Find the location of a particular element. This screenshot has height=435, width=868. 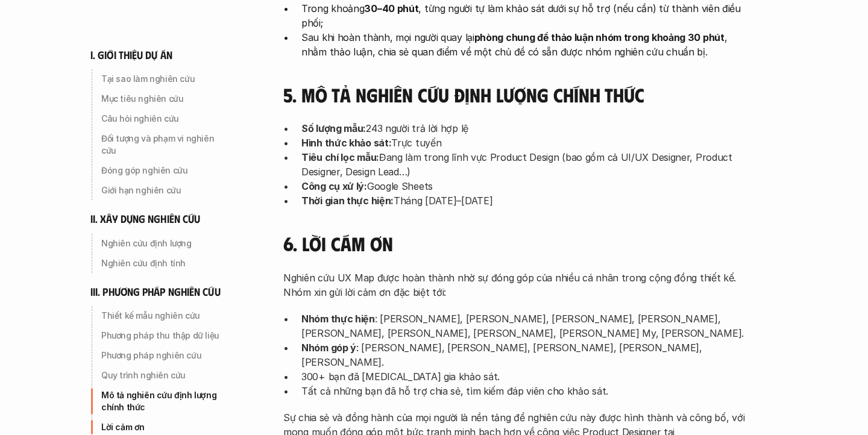

strong: Nhóm góp ý is located at coordinates (329, 348).